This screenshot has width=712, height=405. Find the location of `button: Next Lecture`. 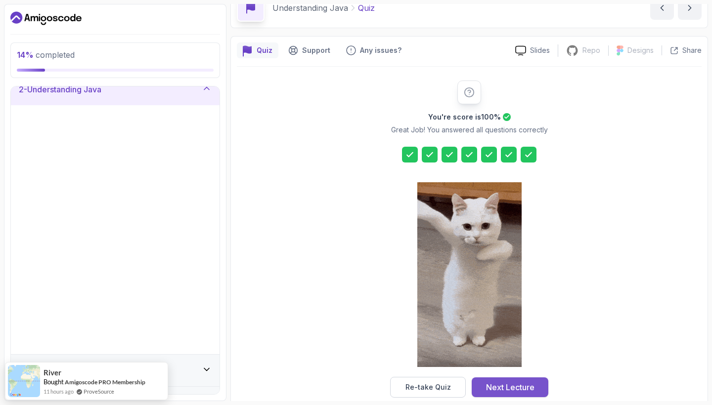

button: Next Lecture is located at coordinates (510, 388).